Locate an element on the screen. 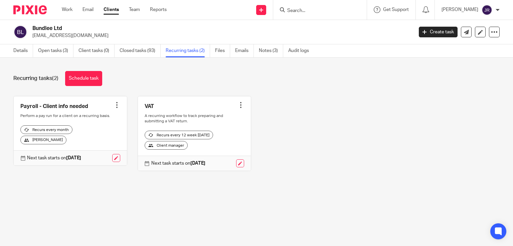 Image resolution: width=513 pixels, height=246 pixels. div: Client manager is located at coordinates (166, 146).